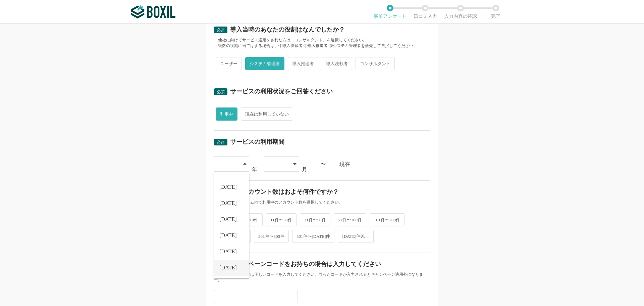 This screenshot has height=306, width=644. Describe the element at coordinates (303, 63) in the screenshot. I see `span: 導入推進者` at that location.